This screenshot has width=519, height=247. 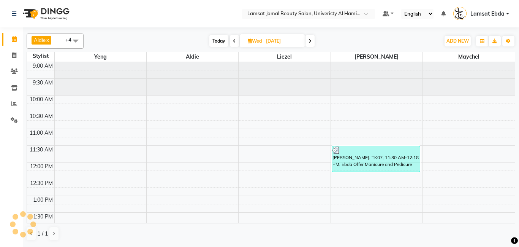 I want to click on div: Stylist, so click(x=41, y=56).